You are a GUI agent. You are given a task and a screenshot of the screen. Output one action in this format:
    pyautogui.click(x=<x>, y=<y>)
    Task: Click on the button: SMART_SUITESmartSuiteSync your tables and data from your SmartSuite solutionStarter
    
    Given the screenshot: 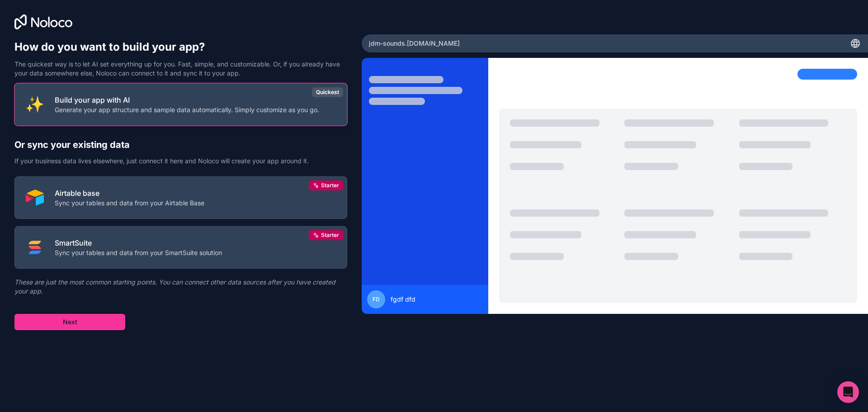 What is the action you would take?
    pyautogui.click(x=181, y=247)
    